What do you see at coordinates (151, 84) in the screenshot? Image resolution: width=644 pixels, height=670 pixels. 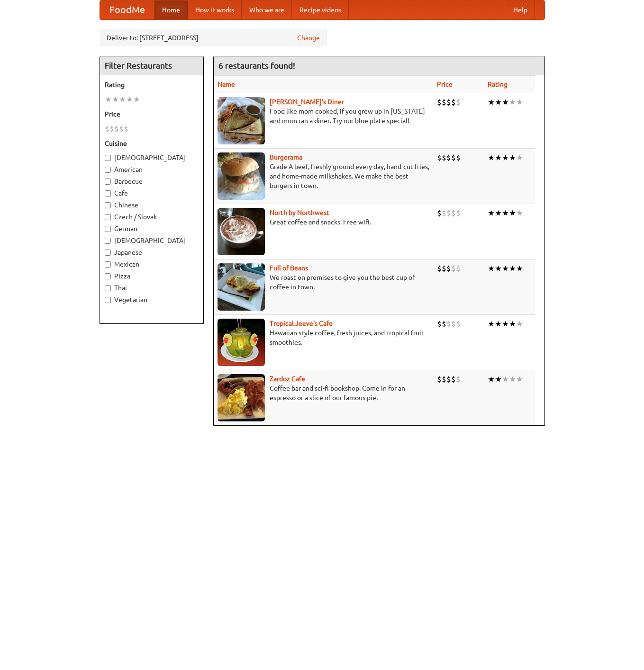 I see `h5: Rating` at bounding box center [151, 84].